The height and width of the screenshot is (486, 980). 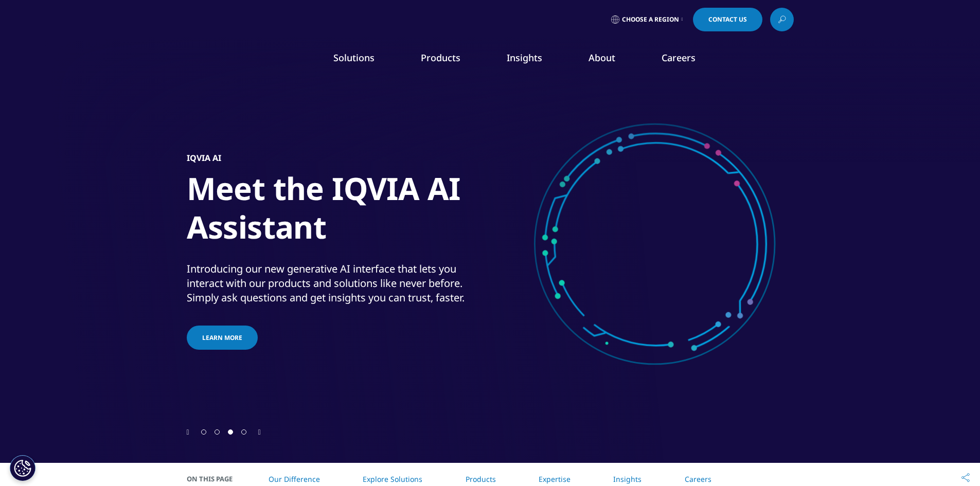 What do you see at coordinates (260, 432) in the screenshot?
I see `div: Next slide` at bounding box center [260, 432].